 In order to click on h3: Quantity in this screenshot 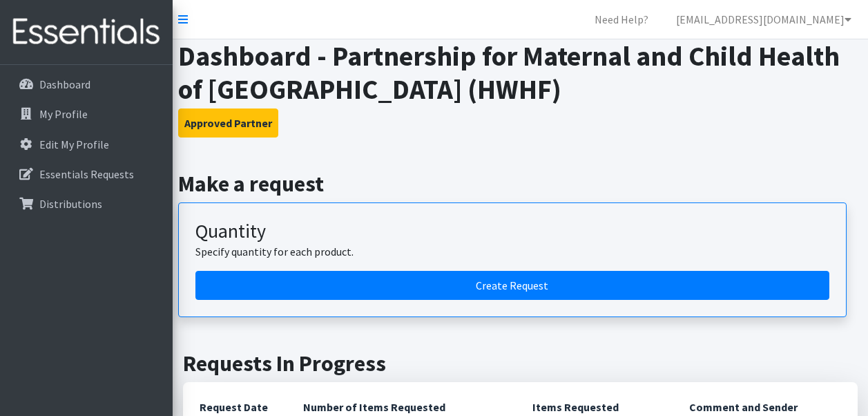, I will do `click(513, 231)`.